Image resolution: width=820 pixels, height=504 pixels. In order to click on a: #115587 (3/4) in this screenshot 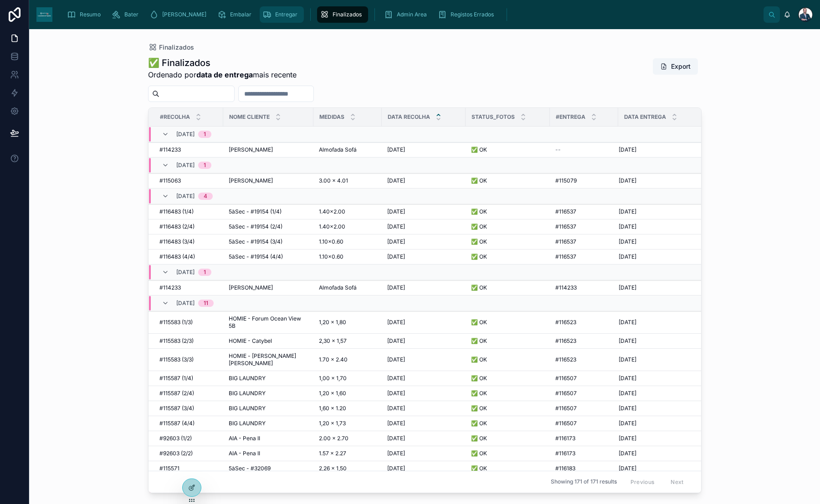, I will do `click(189, 409)`.